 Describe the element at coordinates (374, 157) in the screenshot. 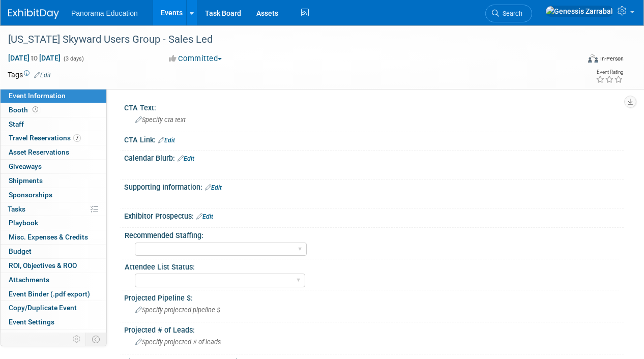

I see `div: Calendar Blurb:` at that location.